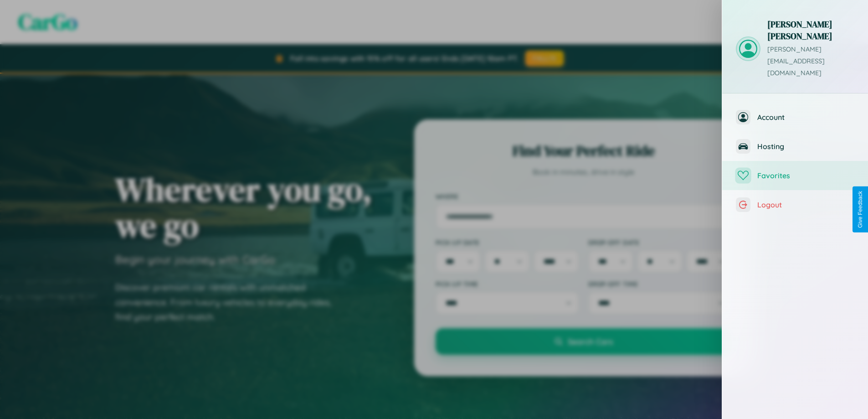 The width and height of the screenshot is (868, 419). What do you see at coordinates (806, 117) in the screenshot?
I see `span: Account` at bounding box center [806, 117].